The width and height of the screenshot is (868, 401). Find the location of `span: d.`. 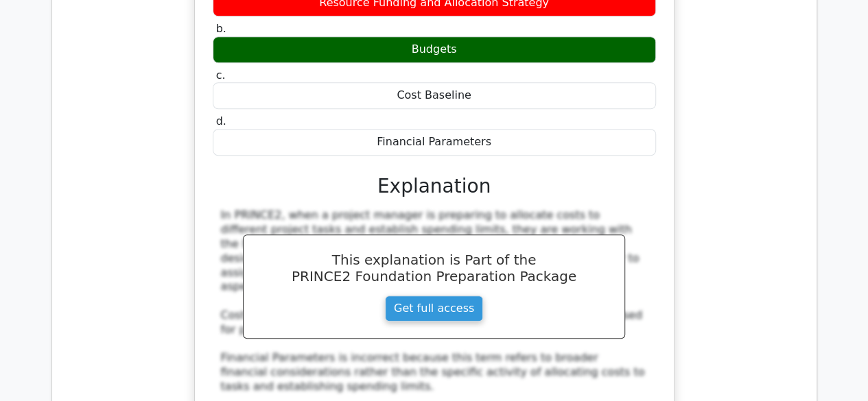

span: d. is located at coordinates (221, 121).